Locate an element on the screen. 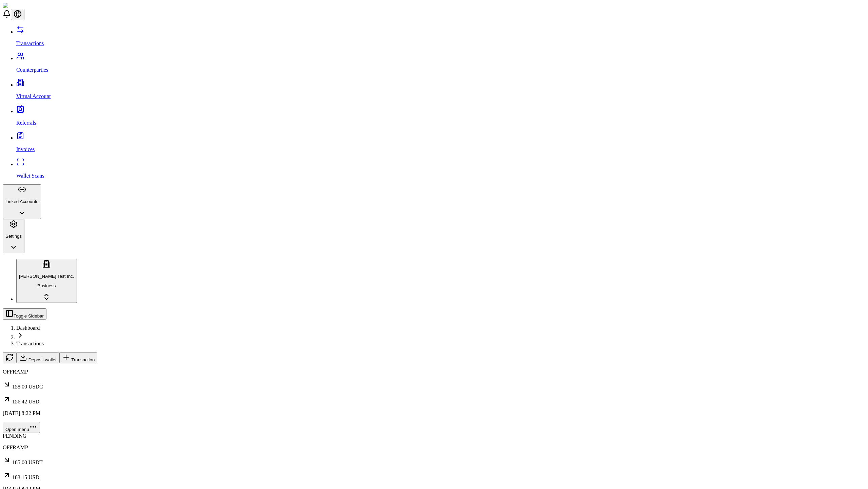 This screenshot has height=489, width=868. a: Virtual Account is located at coordinates (441, 90).